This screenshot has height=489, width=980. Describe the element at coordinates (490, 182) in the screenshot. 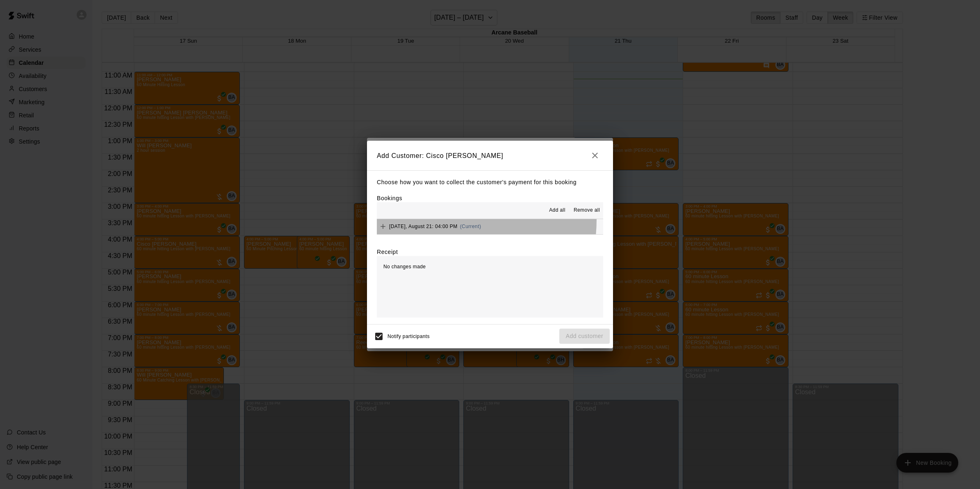

I see `p: Choose how you want to collect the customer's payment for this booking` at that location.